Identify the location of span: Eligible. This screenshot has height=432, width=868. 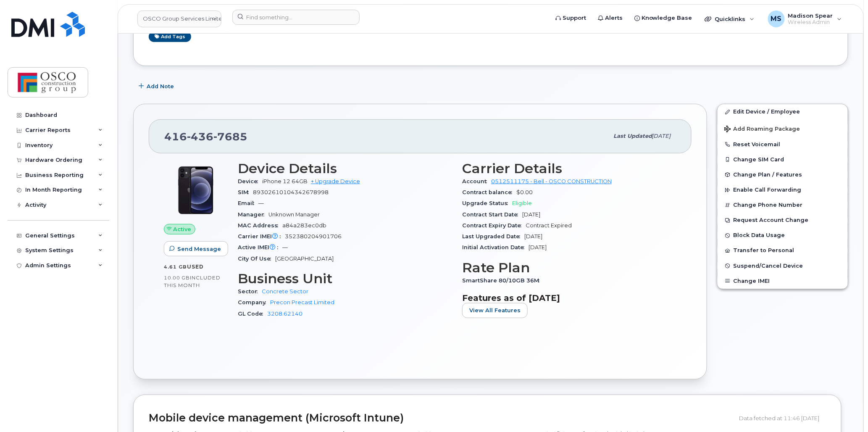
(522, 203).